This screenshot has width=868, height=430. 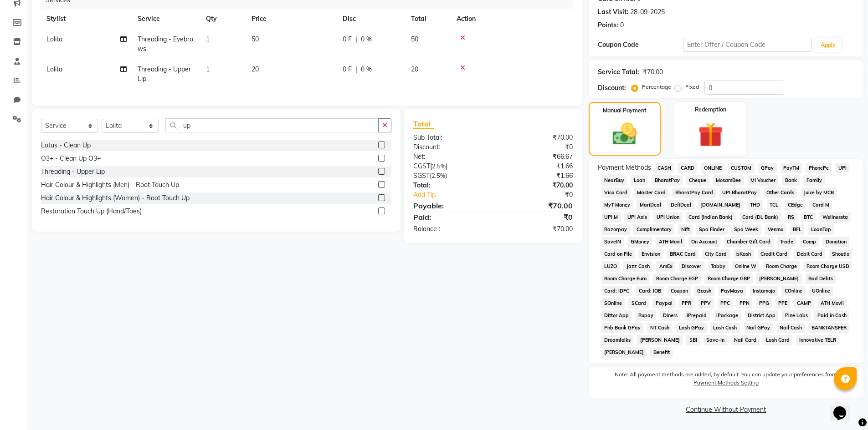 What do you see at coordinates (116, 198) in the screenshot?
I see `div: Hair Colour & Highlights (Women) - Root Touch Up` at bounding box center [116, 198].